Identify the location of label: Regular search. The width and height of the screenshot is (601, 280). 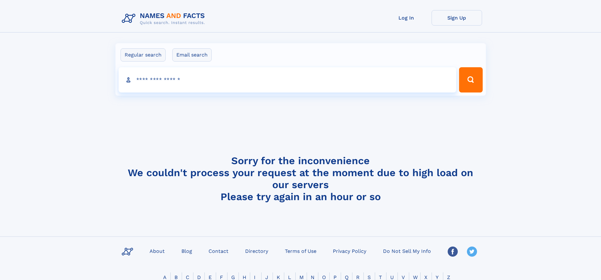
(143, 55).